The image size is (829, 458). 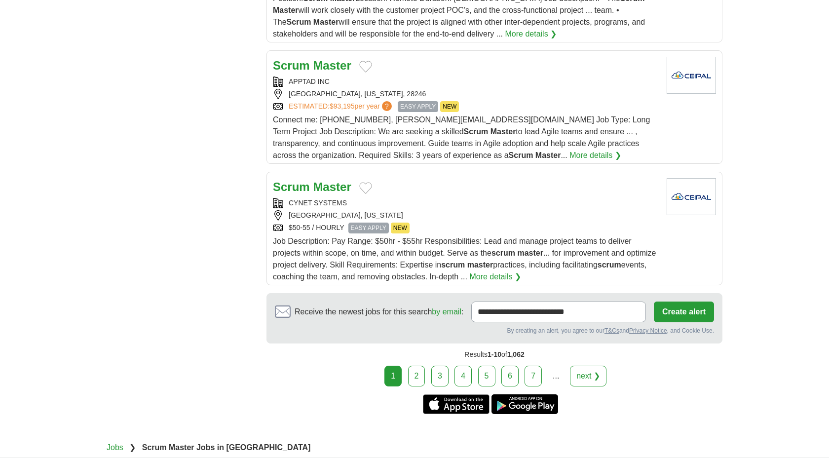 What do you see at coordinates (440, 376) in the screenshot?
I see `a: 3` at bounding box center [440, 376].